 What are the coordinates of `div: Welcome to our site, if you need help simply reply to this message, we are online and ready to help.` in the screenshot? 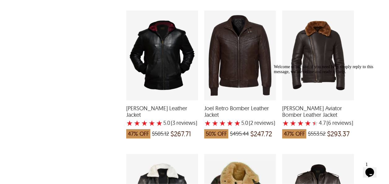 It's located at (58, 7).